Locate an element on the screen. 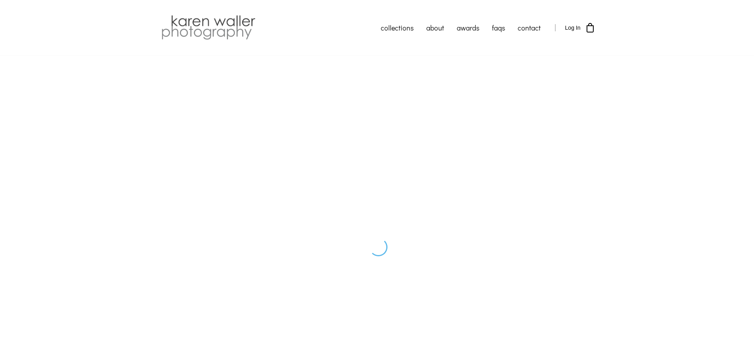  a: awards is located at coordinates (468, 28).